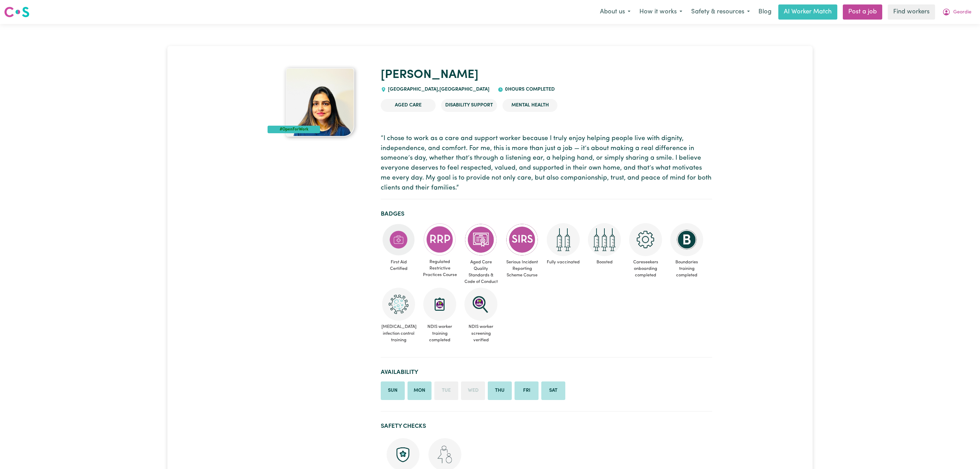 Image resolution: width=980 pixels, height=469 pixels. I want to click on img: NDIS Worker Screening Verified, so click(481, 304).